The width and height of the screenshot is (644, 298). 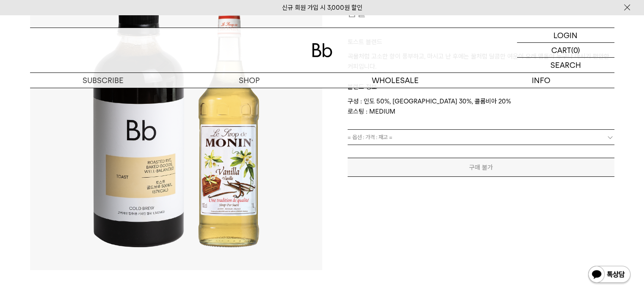 What do you see at coordinates (322, 7) in the screenshot?
I see `a: 신규 회원 가입 시 3,000원 할인` at bounding box center [322, 7].